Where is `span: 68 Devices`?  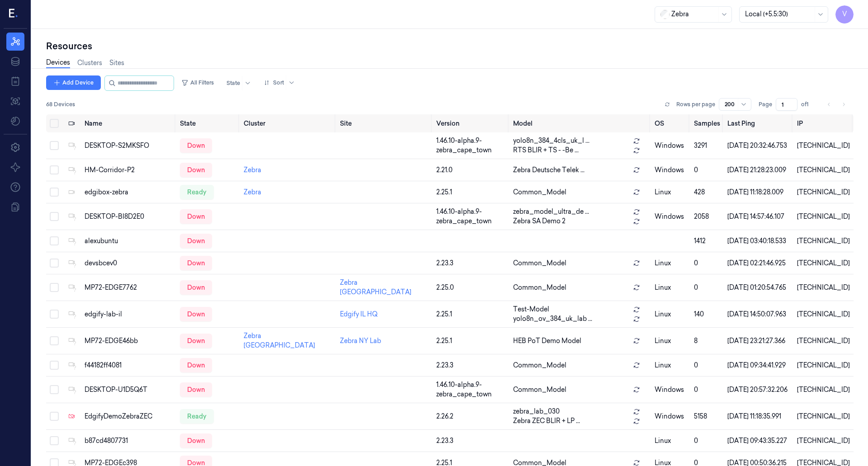 span: 68 Devices is located at coordinates (60, 104).